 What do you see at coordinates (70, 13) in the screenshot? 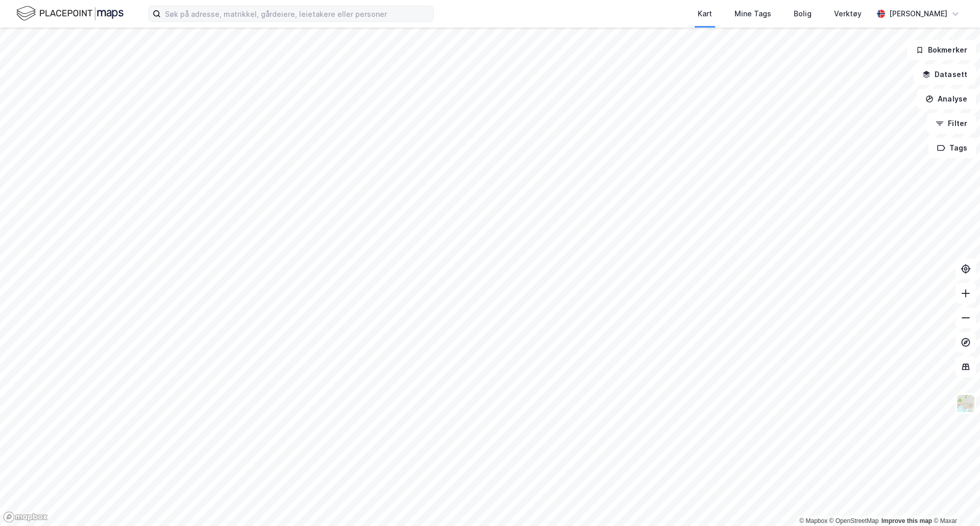
I see `img: logo.f888ab2527a4732fd821a326f86c7f29.svg` at bounding box center [70, 13].